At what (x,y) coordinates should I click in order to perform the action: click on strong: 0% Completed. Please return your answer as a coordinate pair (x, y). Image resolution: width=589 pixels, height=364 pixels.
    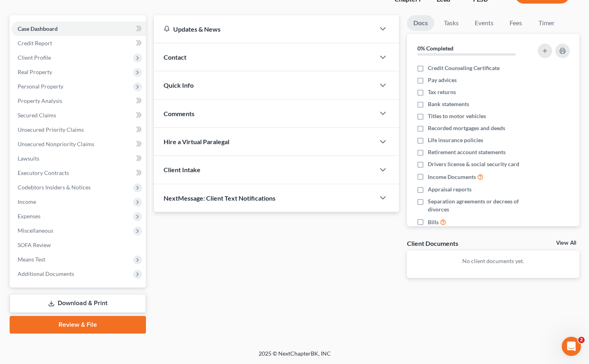
    Looking at the image, I should click on (435, 48).